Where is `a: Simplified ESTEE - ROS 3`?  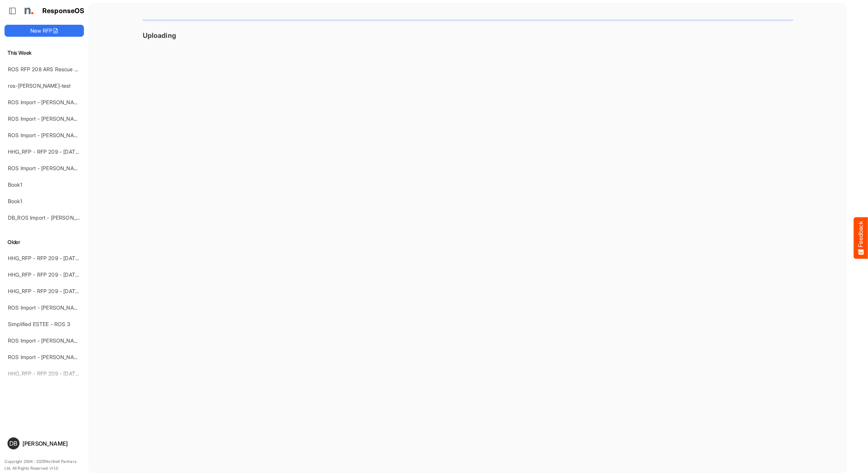
a: Simplified ESTEE - ROS 3 is located at coordinates (39, 324).